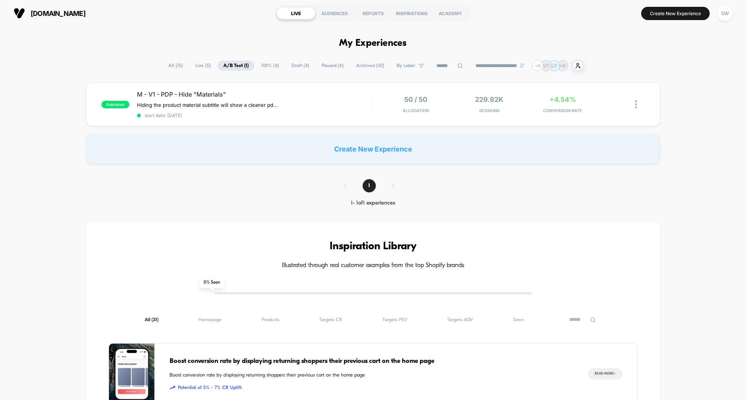 This screenshot has height=400, width=746. What do you see at coordinates (522, 65) in the screenshot?
I see `img: end` at bounding box center [522, 65].